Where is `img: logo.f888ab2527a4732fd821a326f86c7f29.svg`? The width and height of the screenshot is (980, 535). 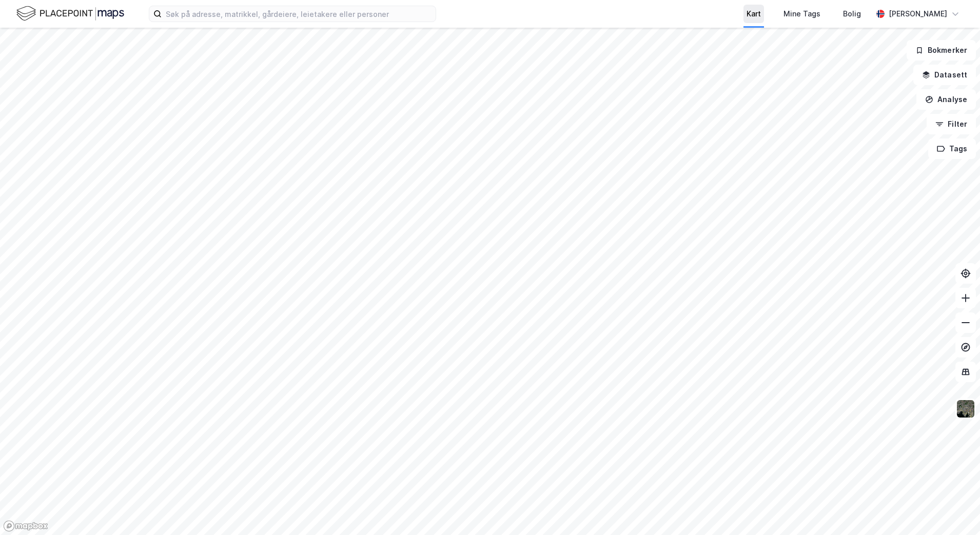
img: logo.f888ab2527a4732fd821a326f86c7f29.svg is located at coordinates (70, 14).